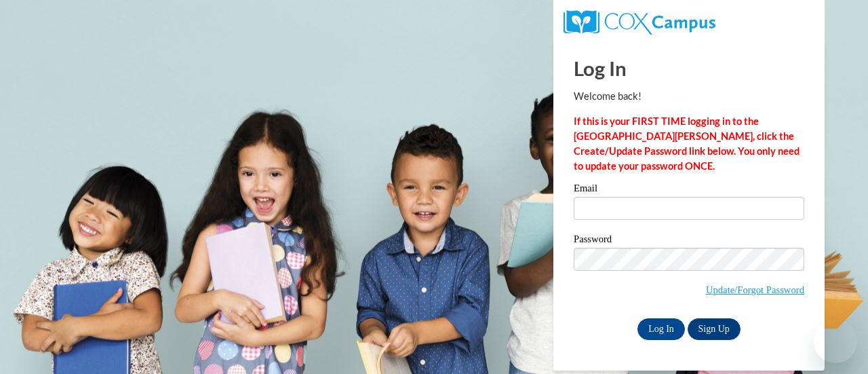  Describe the element at coordinates (690, 96) in the screenshot. I see `p: Welcome back!` at that location.